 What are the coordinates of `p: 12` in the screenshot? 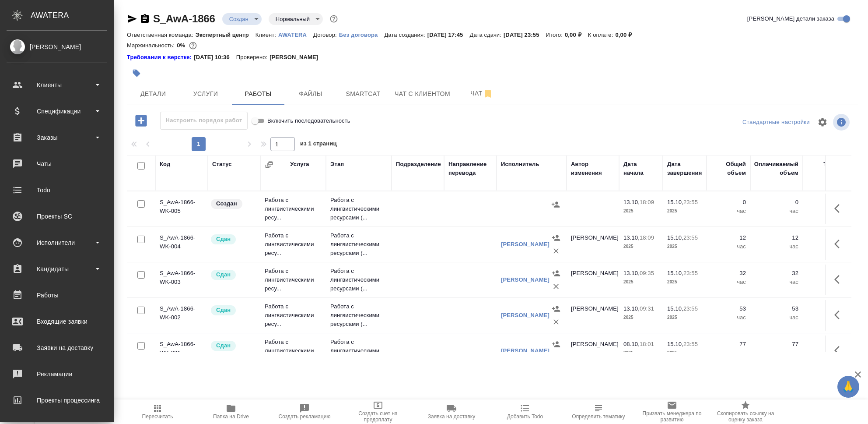 It's located at (776, 238).